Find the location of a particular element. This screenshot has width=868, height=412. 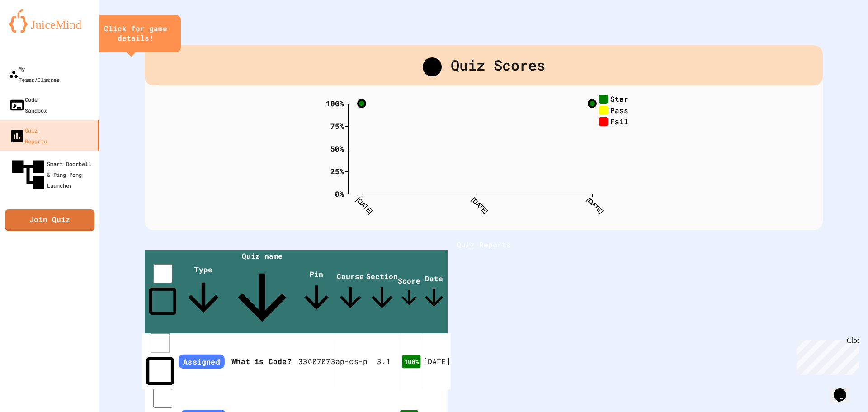

img: logo-orange.svg is located at coordinates (49, 21).